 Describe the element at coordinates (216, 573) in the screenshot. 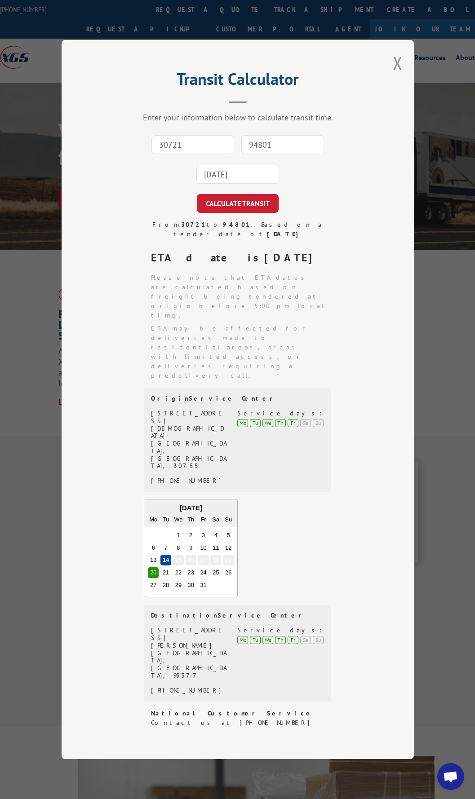

I see `div: Choose Saturday, October 25th, 2025` at that location.